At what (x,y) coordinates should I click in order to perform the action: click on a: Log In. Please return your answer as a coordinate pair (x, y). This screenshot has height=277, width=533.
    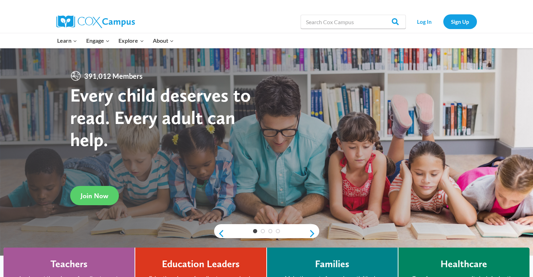
    Looking at the image, I should click on (425, 21).